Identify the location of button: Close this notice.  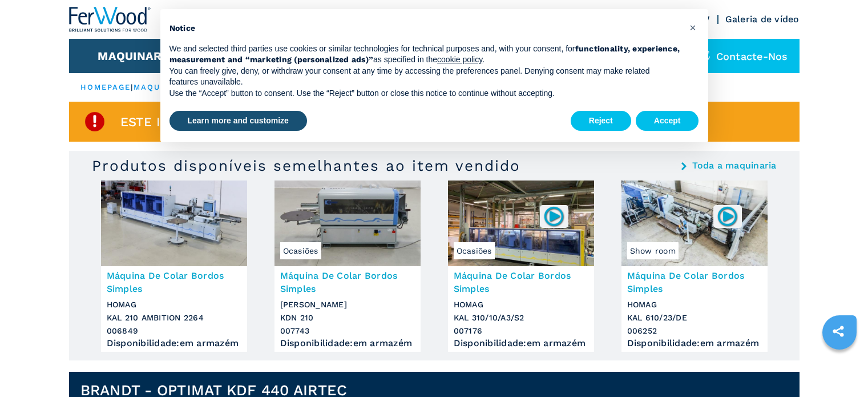
(694, 27).